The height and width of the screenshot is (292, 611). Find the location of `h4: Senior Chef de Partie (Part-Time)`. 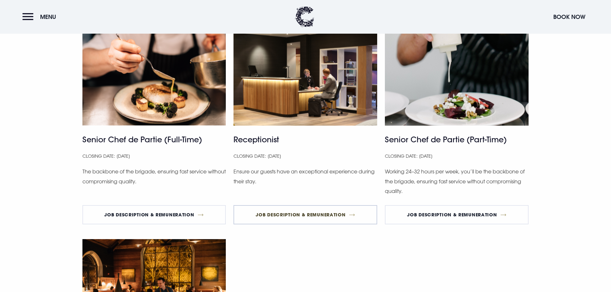

h4: Senior Chef de Partie (Part-Time) is located at coordinates (457, 140).